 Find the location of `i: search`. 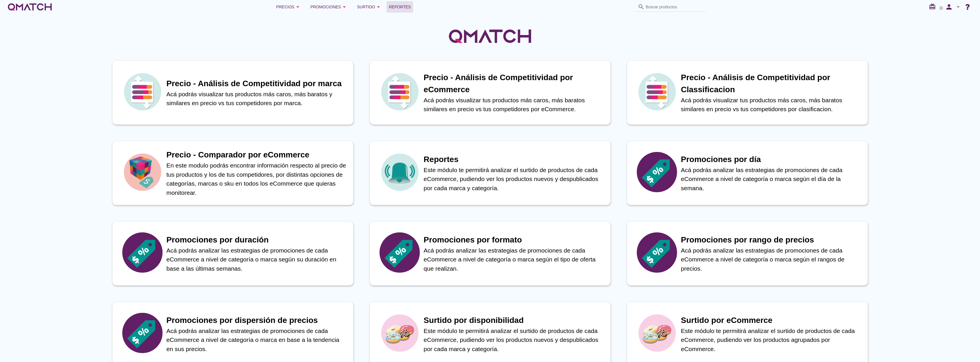

i: search is located at coordinates (641, 7).